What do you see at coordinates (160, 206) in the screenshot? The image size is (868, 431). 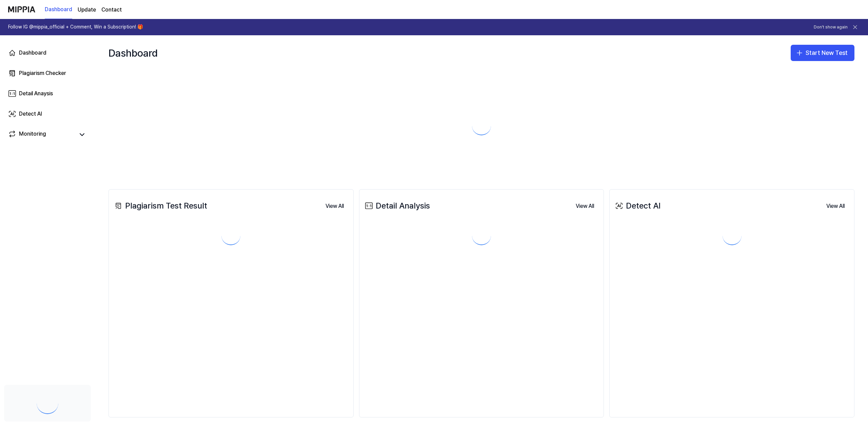 I see `div: Plagiarism Test Result` at bounding box center [160, 206].